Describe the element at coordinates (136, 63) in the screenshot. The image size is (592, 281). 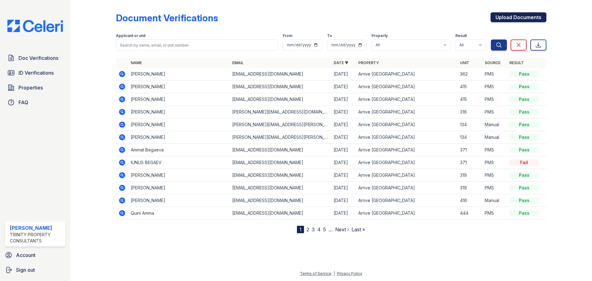
I see `a: Name` at that location.